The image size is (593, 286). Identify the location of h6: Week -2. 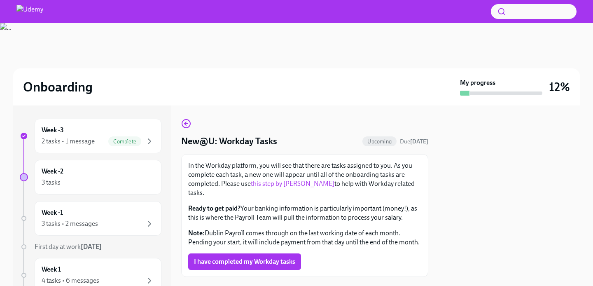
(52, 171).